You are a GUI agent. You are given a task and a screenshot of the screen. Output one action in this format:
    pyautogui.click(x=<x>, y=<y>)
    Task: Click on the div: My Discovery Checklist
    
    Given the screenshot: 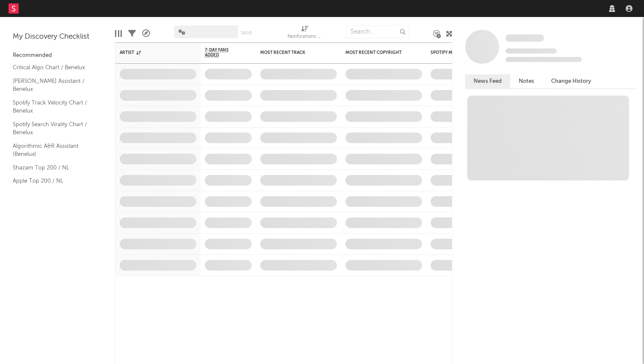 What is the action you would take?
    pyautogui.click(x=57, y=37)
    